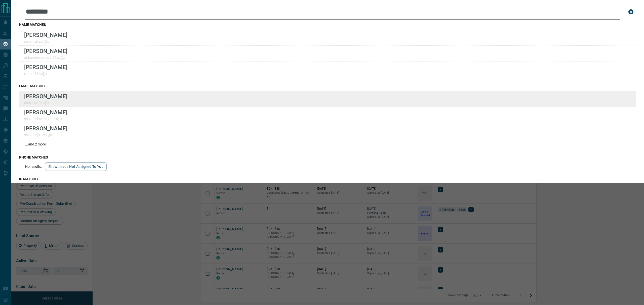 Image resolution: width=644 pixels, height=305 pixels. Describe the element at coordinates (34, 167) in the screenshot. I see `p: No results.` at that location.